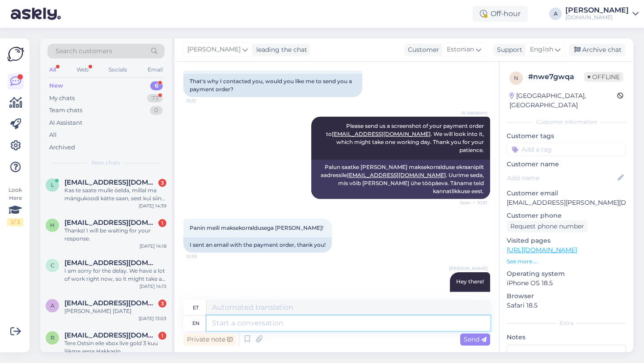 The image size is (644, 363). Describe the element at coordinates (195, 307) in the screenshot. I see `div: et` at that location.